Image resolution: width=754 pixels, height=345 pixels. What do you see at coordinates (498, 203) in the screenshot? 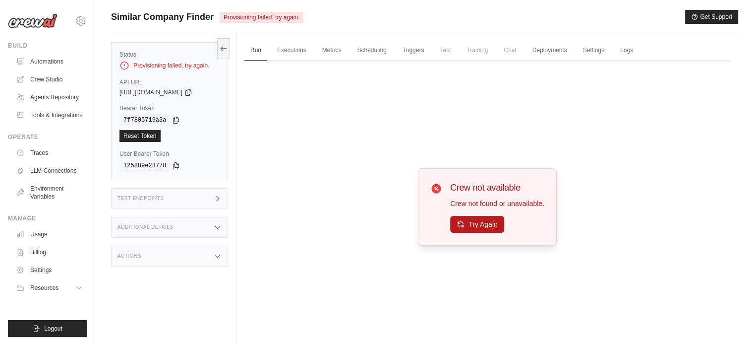
I see `p: Crew not found or unavailable.` at bounding box center [498, 203].